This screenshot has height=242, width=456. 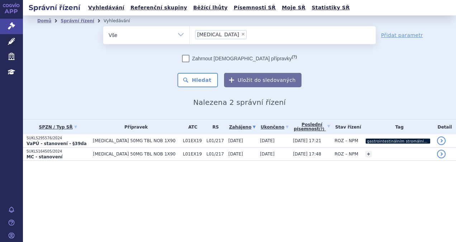 What do you see at coordinates (294, 8) in the screenshot?
I see `a: Moje SŘ` at bounding box center [294, 8].